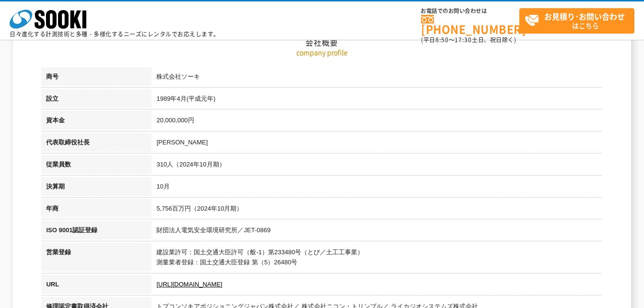  I want to click on th: 決算期, so click(97, 188).